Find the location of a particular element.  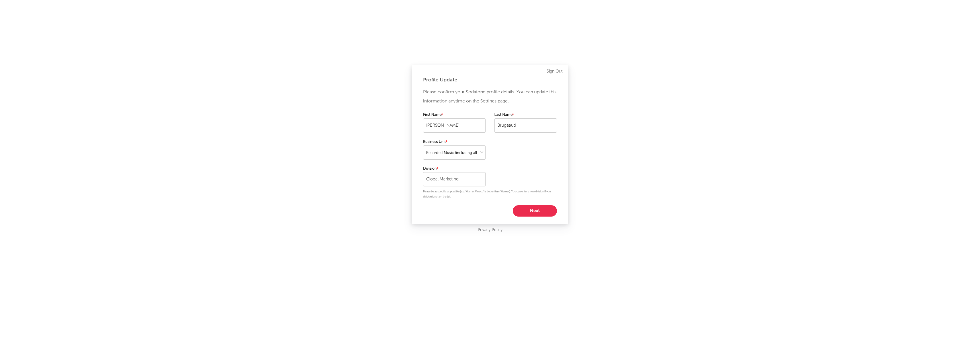

button: Next is located at coordinates (535, 211).